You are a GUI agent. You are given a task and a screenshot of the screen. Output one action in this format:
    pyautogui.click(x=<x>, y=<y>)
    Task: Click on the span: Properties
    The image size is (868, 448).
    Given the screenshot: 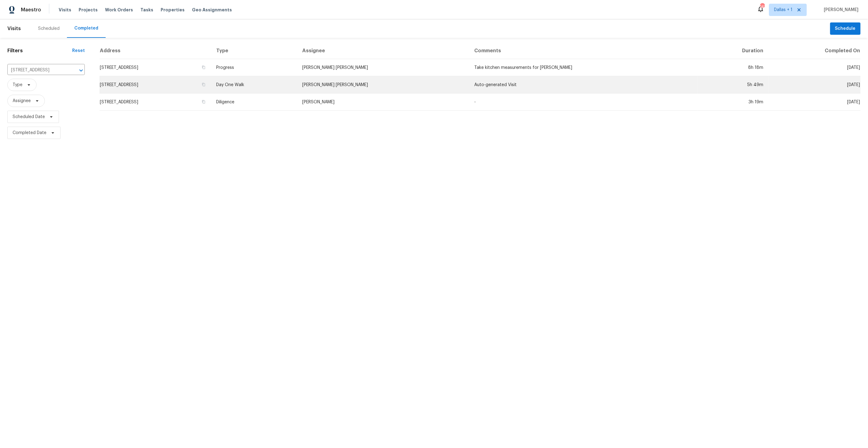 What is the action you would take?
    pyautogui.click(x=173, y=9)
    